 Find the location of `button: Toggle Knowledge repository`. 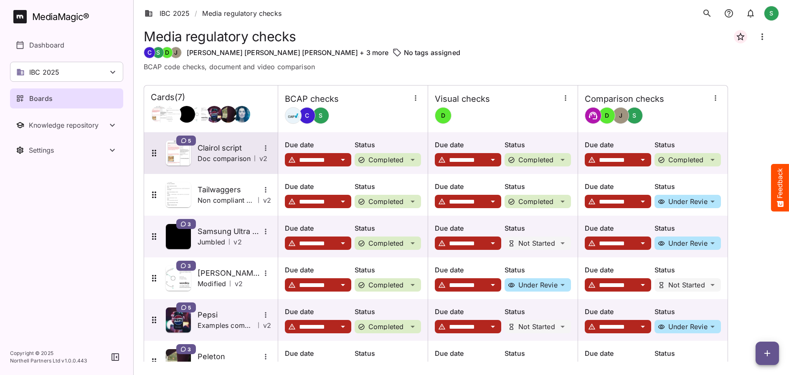

button: Toggle Knowledge repository is located at coordinates (66, 125).